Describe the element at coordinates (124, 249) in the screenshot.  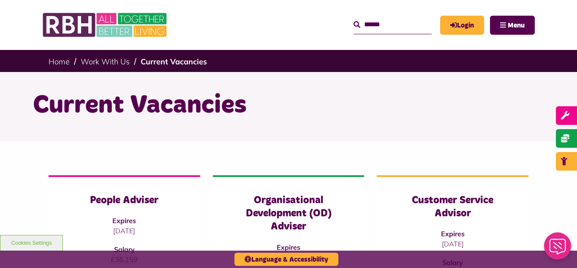
I see `strong: Salary` at that location.